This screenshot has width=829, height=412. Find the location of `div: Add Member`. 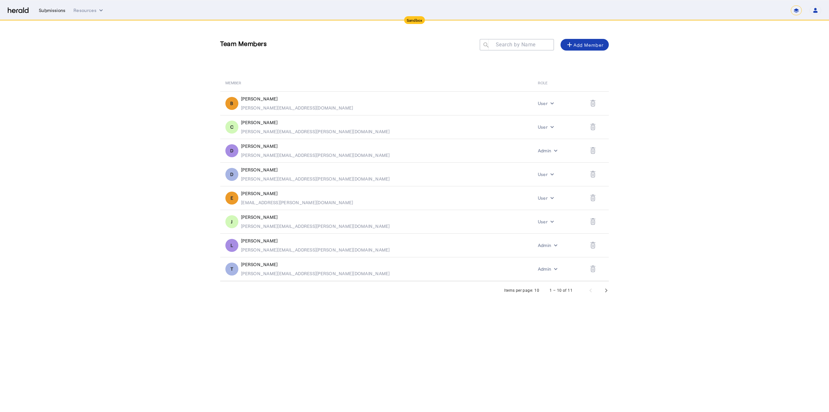

div: Add Member is located at coordinates (585, 45).